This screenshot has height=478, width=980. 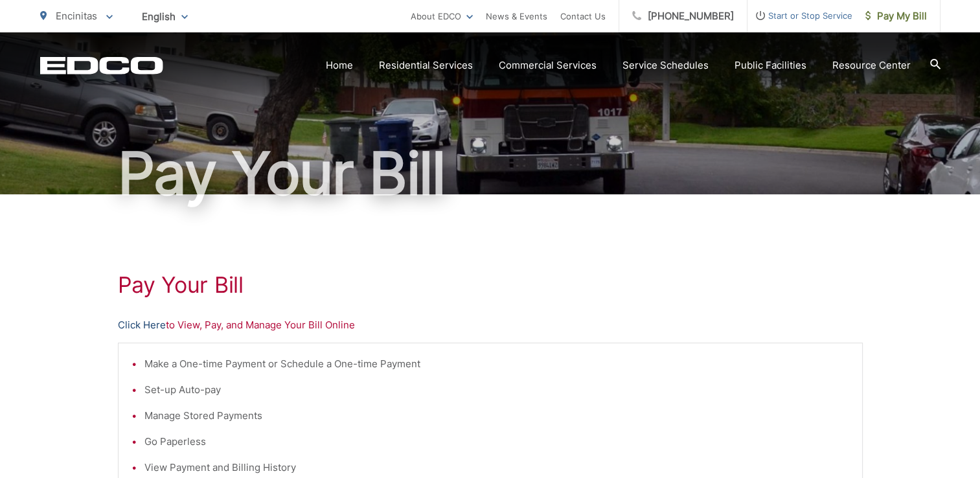 What do you see at coordinates (583, 16) in the screenshot?
I see `a: Contact Us` at bounding box center [583, 16].